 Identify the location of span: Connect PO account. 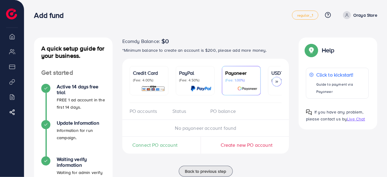
(155, 145).